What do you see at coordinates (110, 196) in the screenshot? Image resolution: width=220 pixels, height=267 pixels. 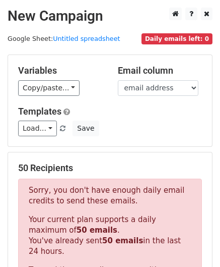 I see `p: Sorry, you don't have enough daily email credits to send these emails.` at bounding box center [110, 196].